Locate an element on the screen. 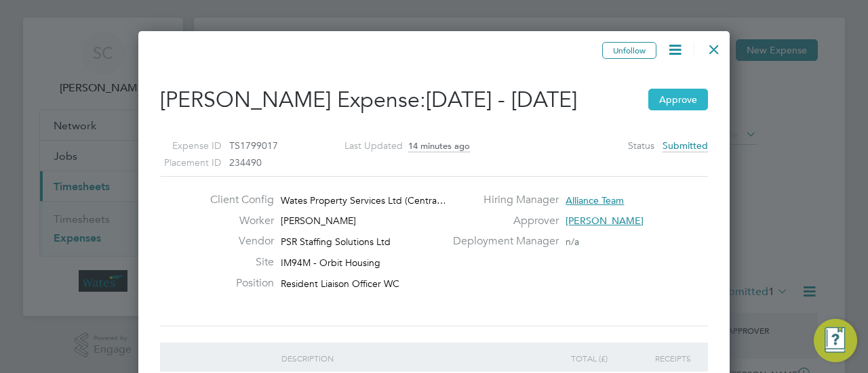 This screenshot has height=373, width=868. label: Last Updated is located at coordinates (363, 145).